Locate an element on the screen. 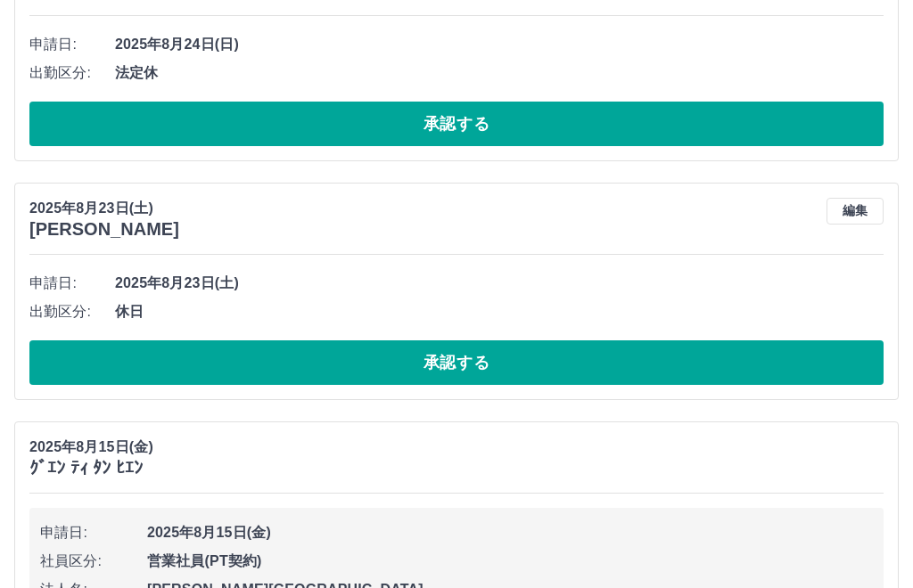 Image resolution: width=913 pixels, height=588 pixels. h3: ｸﾞｴﾝ ﾃｨ ﾀﾝ ﾋｴﾝ is located at coordinates (91, 467).